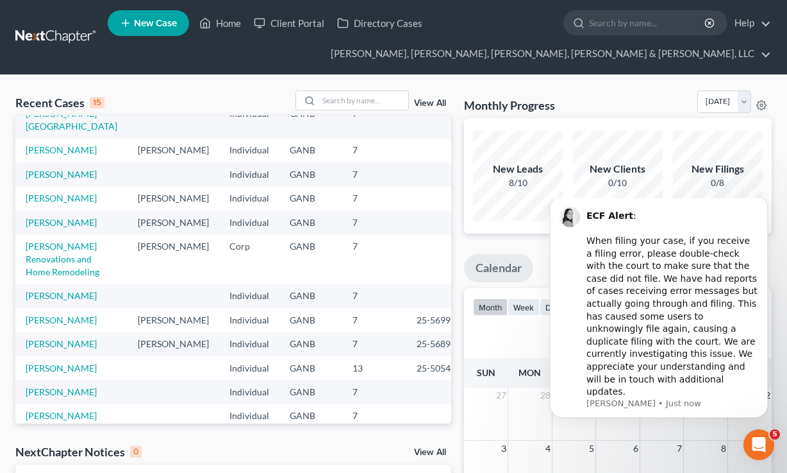  What do you see at coordinates (142, 106) in the screenshot?
I see `div: : ​ When filing your case, if you receive a filing error, please double-check with the court to m...` at bounding box center [142, 106].